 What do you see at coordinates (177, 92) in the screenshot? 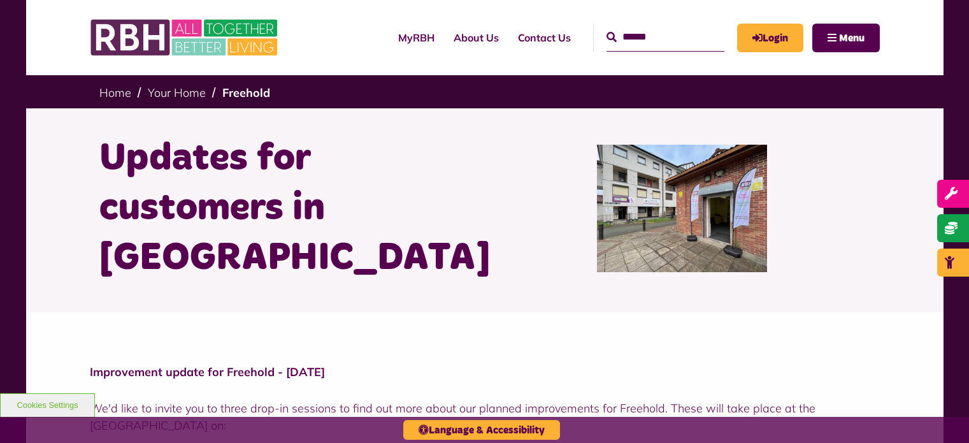
I see `a: Your Home` at bounding box center [177, 92].